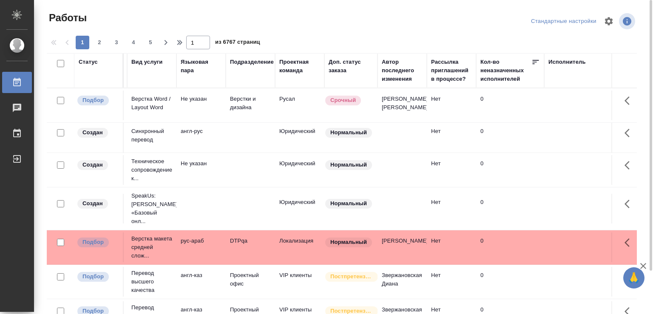  What do you see at coordinates (238, 43) in the screenshot?
I see `span: из 6767 страниц` at bounding box center [238, 43].